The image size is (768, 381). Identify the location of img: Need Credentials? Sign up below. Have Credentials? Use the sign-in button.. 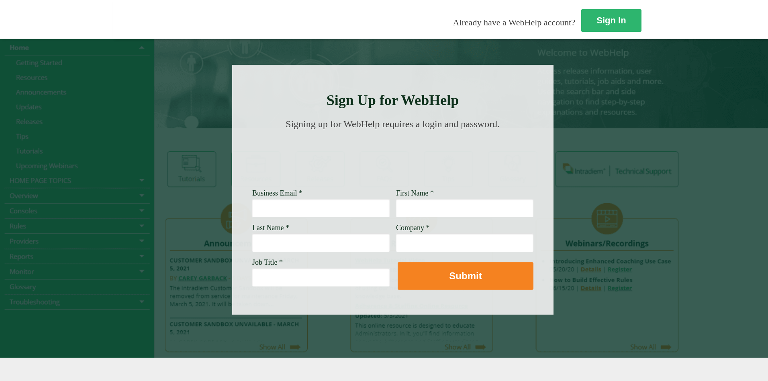
(393, 158).